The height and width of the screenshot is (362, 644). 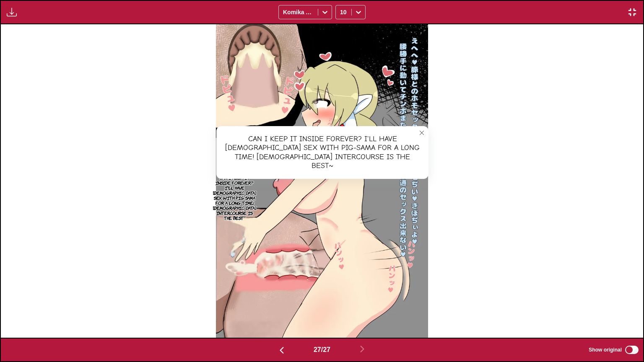 What do you see at coordinates (282, 350) in the screenshot?
I see `img: Previous page` at bounding box center [282, 350].